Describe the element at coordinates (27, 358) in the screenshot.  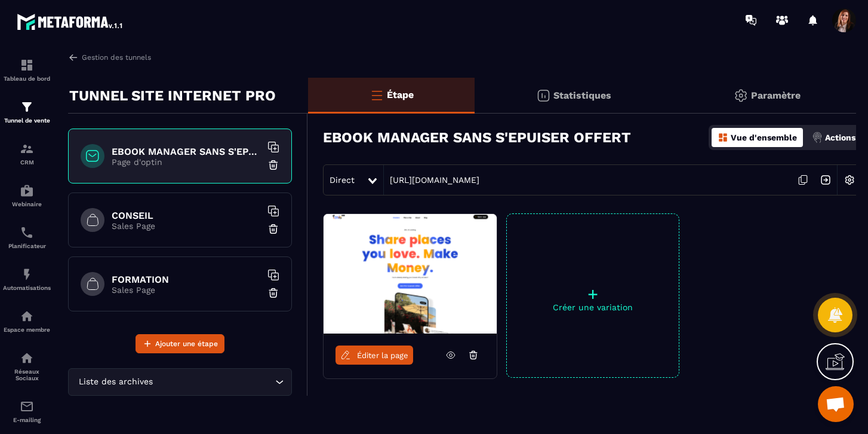
I see `img: social-network` at that location.